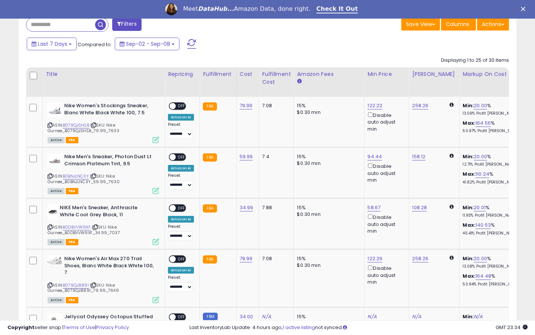  What do you see at coordinates (483, 225) in the screenshot?
I see `a: 140.53` at bounding box center [483, 225].